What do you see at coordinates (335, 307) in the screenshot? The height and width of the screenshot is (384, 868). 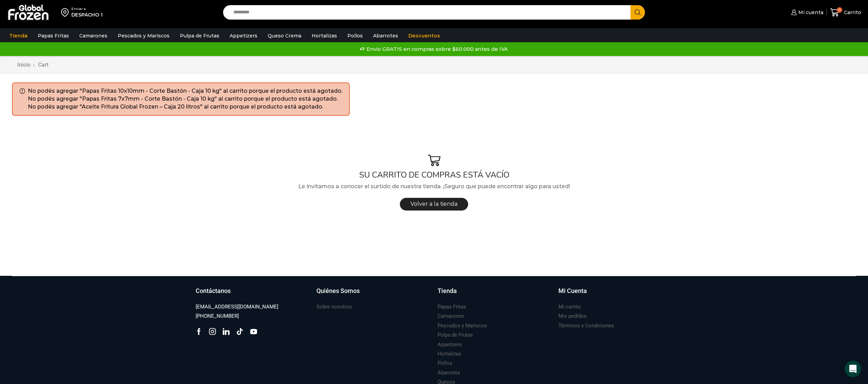 I see `h3: Sobre nosotros` at bounding box center [335, 307].